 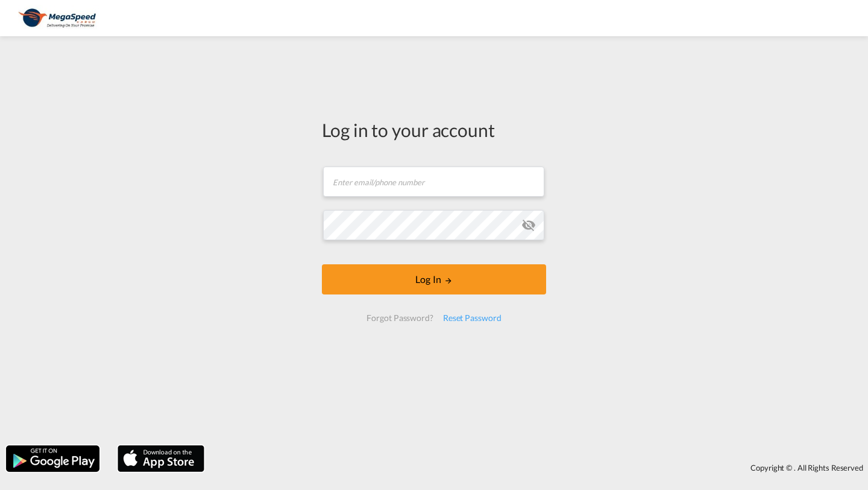 What do you see at coordinates (539, 468) in the screenshot?
I see `div: Copyright © . All Rights Reserved` at bounding box center [539, 468].